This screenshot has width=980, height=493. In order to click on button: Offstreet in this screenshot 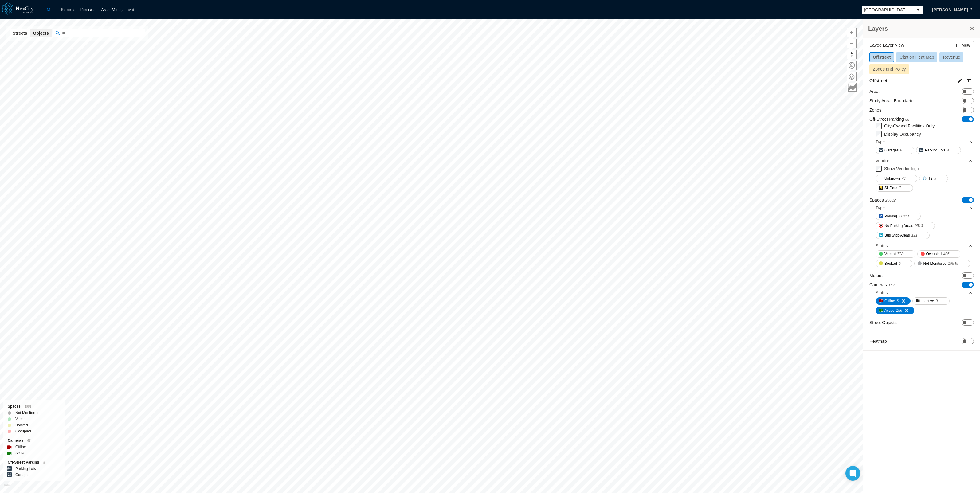, I will do `click(881, 57)`.